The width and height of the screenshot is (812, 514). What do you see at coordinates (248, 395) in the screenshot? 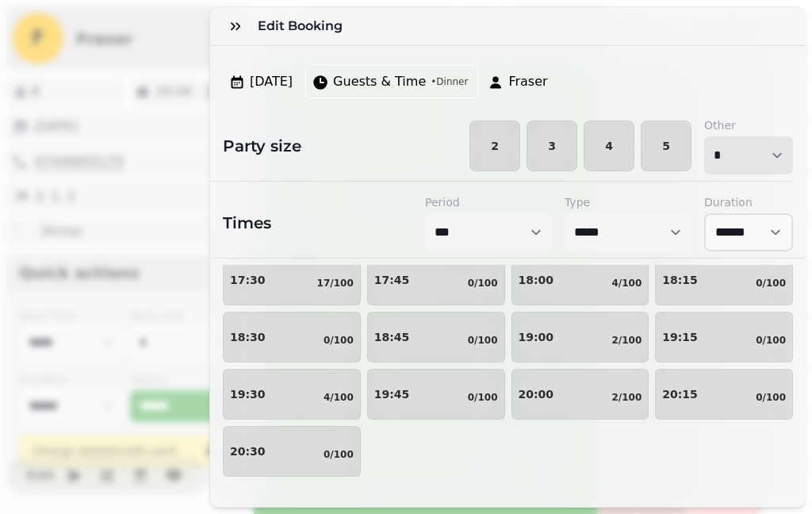
I see `p: 19:30` at bounding box center [248, 395].